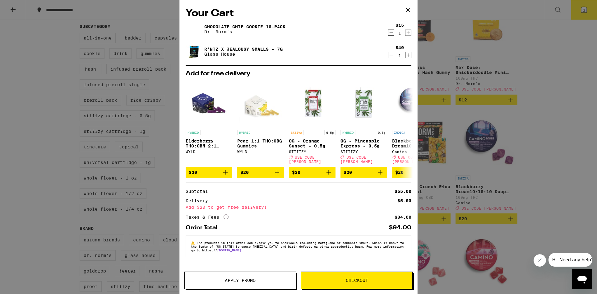 This screenshot has height=294, width=597. Describe the element at coordinates (400, 228) in the screenshot. I see `div: $94.00` at that location.